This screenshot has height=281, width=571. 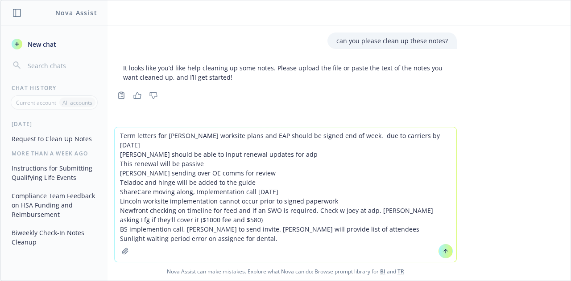 I want to click on button: New chat, so click(x=54, y=44).